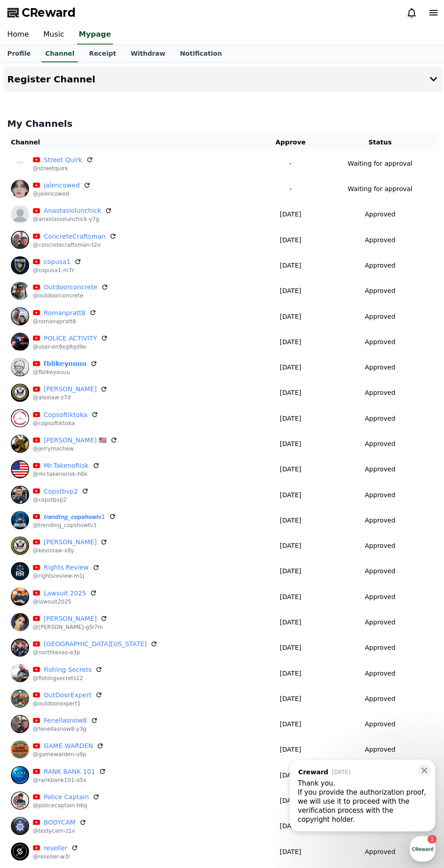 The height and width of the screenshot is (868, 444). What do you see at coordinates (61, 193) in the screenshot?
I see `p: @jalencowed` at bounding box center [61, 193].